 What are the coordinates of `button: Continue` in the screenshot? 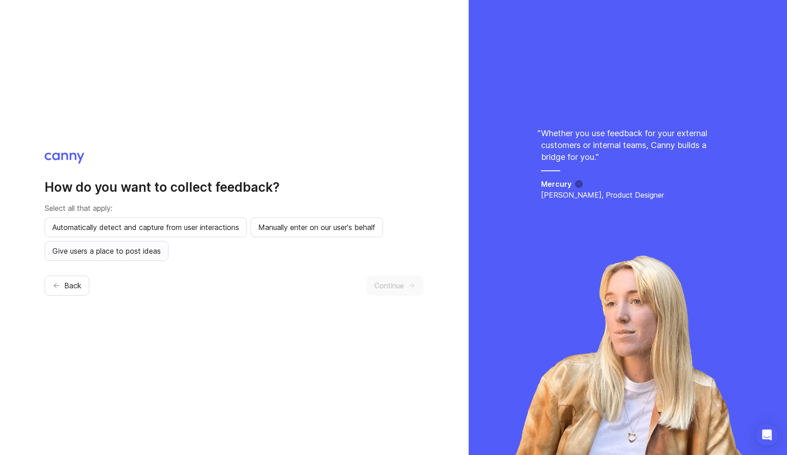 It's located at (395, 285).